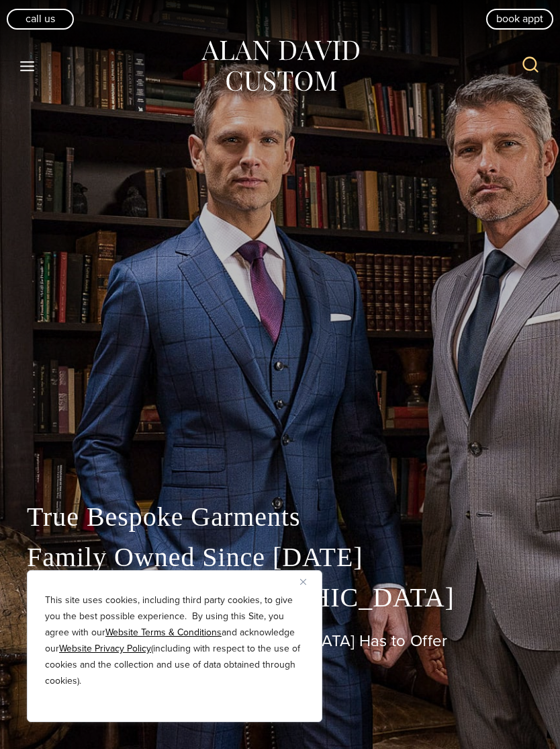 This screenshot has height=749, width=560. Describe the element at coordinates (308, 581) in the screenshot. I see `button: Close` at that location.